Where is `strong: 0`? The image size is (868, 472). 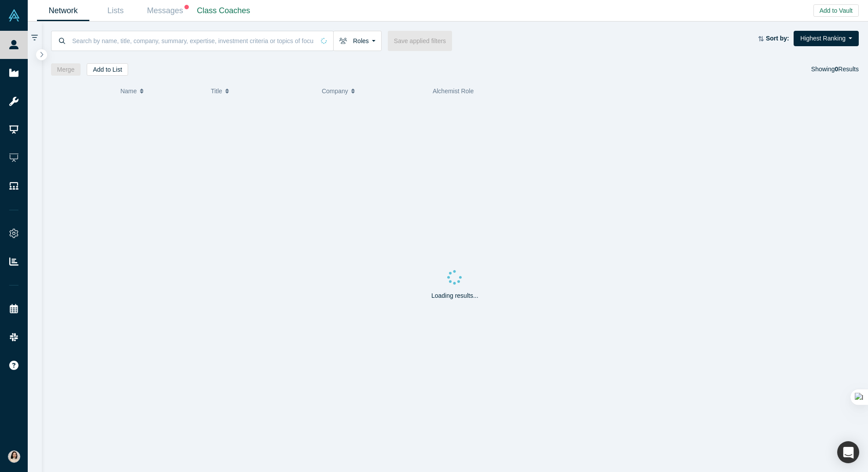
strong: 0 is located at coordinates (837, 69).